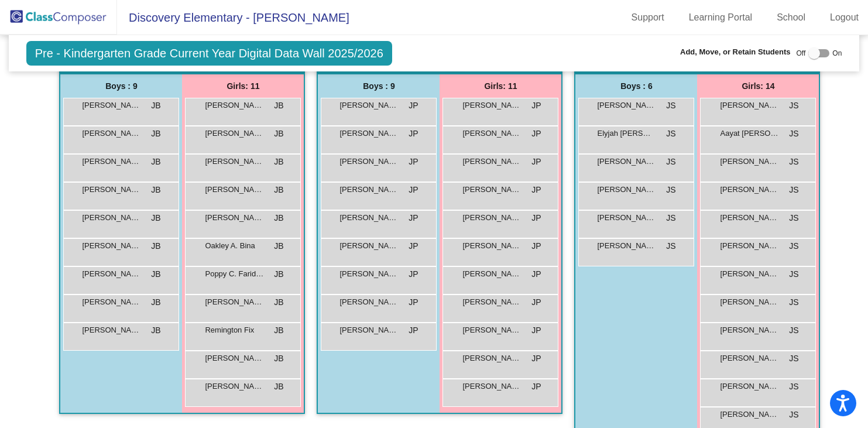  Describe the element at coordinates (802, 53) in the screenshot. I see `span: Off` at that location.